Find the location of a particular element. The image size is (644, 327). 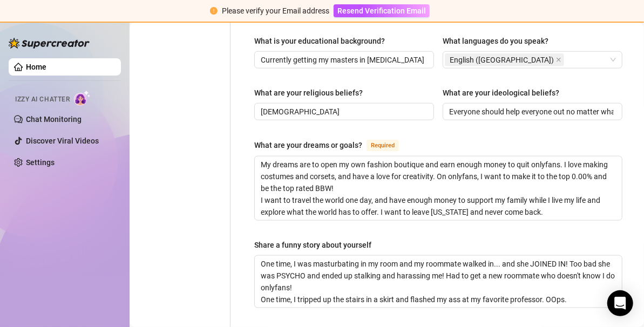

div: What are your ideological beliefs? is located at coordinates (501, 93).